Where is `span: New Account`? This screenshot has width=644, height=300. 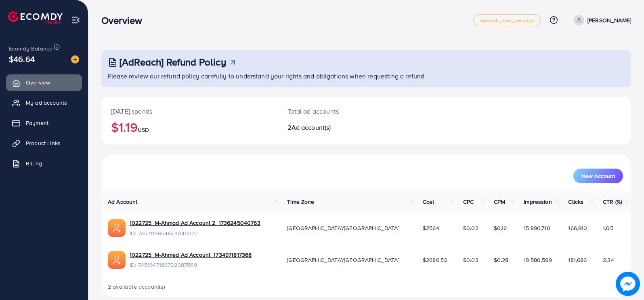
span: New Account is located at coordinates (598, 176).